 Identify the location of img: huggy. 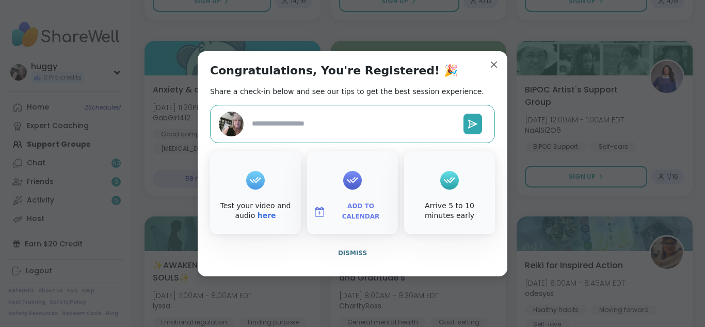
(231, 124).